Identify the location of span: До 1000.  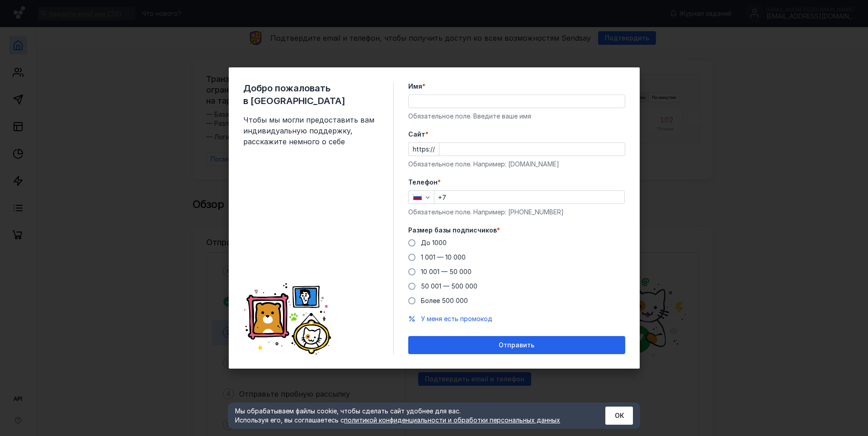
(433, 243).